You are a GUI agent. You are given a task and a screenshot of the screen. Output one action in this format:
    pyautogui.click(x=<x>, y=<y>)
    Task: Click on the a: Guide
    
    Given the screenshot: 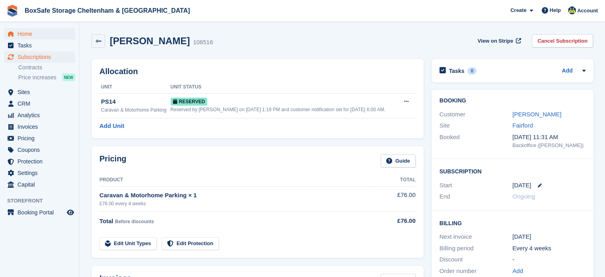 What is the action you would take?
    pyautogui.click(x=398, y=160)
    